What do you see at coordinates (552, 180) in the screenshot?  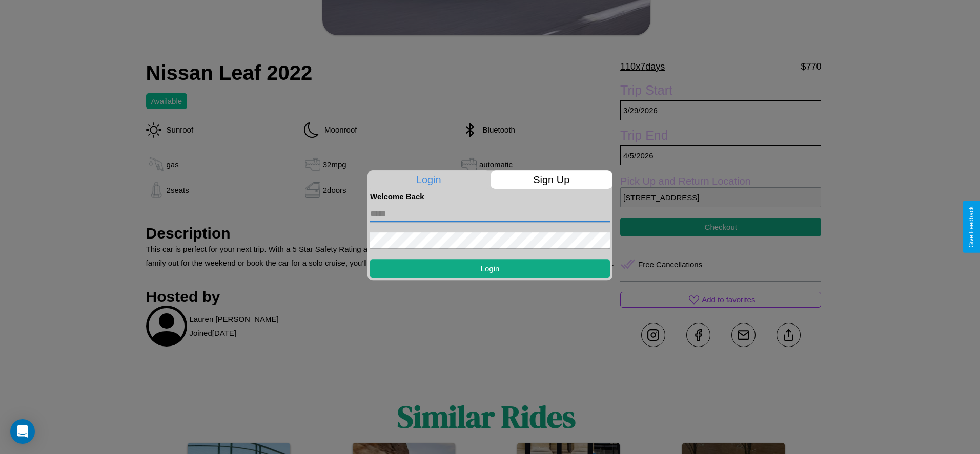 I see `p: Sign Up` at bounding box center [552, 180].